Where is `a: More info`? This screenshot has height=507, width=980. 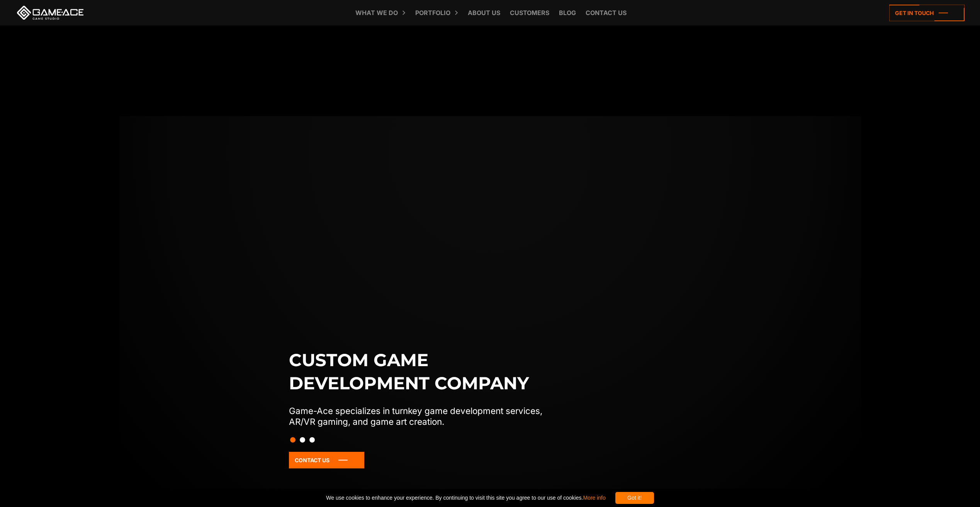
a: More info is located at coordinates (594, 498).